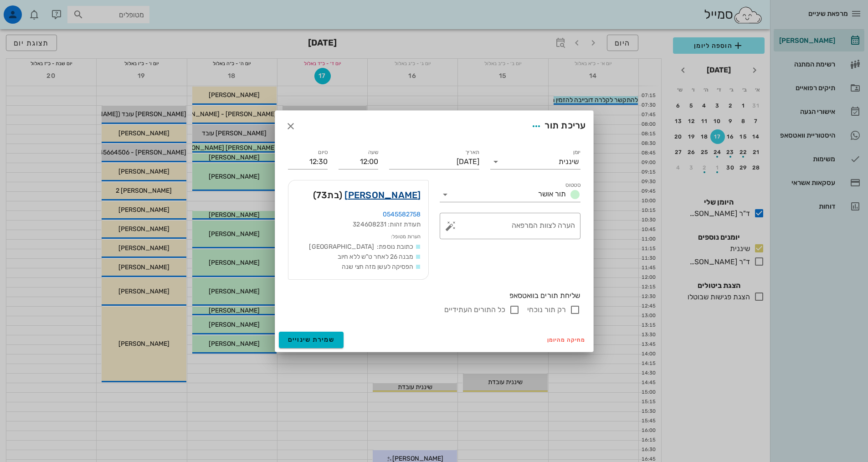  Describe the element at coordinates (472, 152) in the screenshot. I see `label: תאריך` at that location.